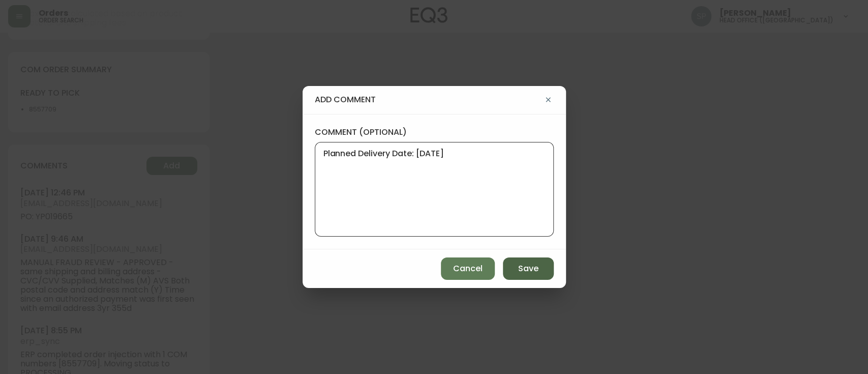 This screenshot has width=868, height=374. Describe the element at coordinates (468, 269) in the screenshot. I see `span: Cancel` at that location.